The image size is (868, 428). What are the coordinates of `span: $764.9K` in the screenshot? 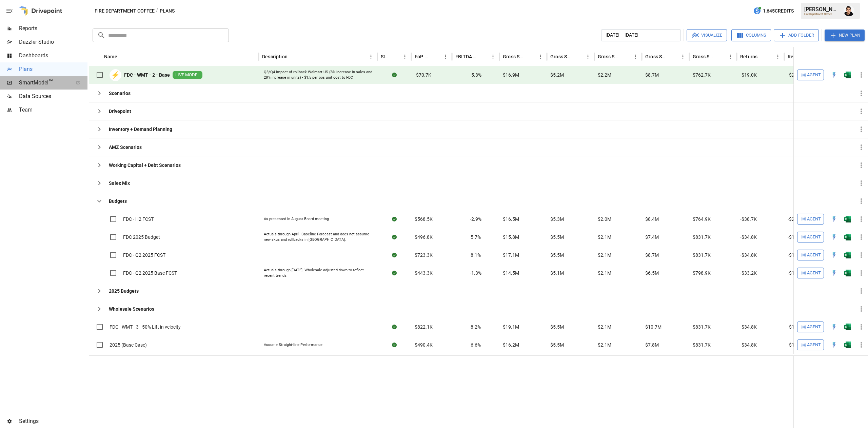 It's located at (701, 219).